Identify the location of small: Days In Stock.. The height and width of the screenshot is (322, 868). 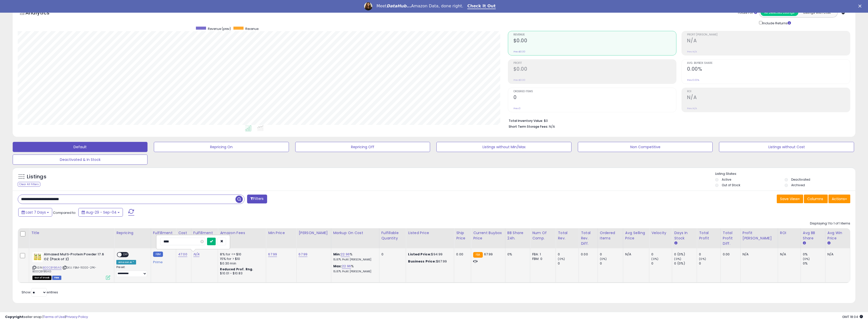
(676, 243).